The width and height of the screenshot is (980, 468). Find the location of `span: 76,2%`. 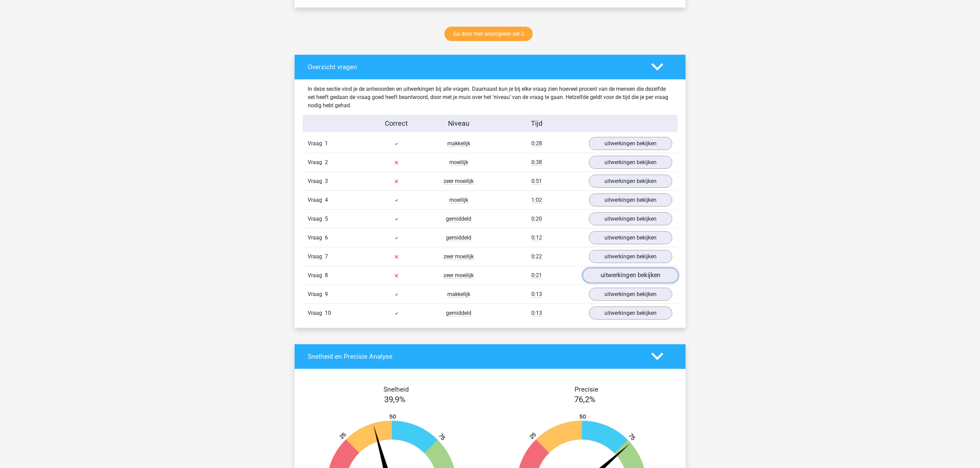

span: 76,2% is located at coordinates (585, 400).